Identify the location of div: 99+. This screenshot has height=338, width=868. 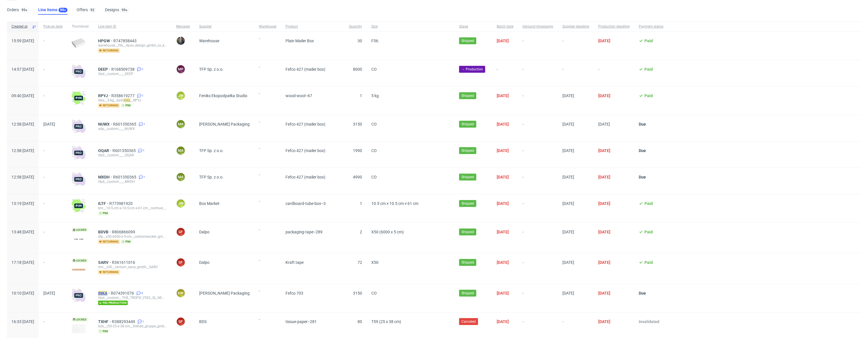
(24, 10).